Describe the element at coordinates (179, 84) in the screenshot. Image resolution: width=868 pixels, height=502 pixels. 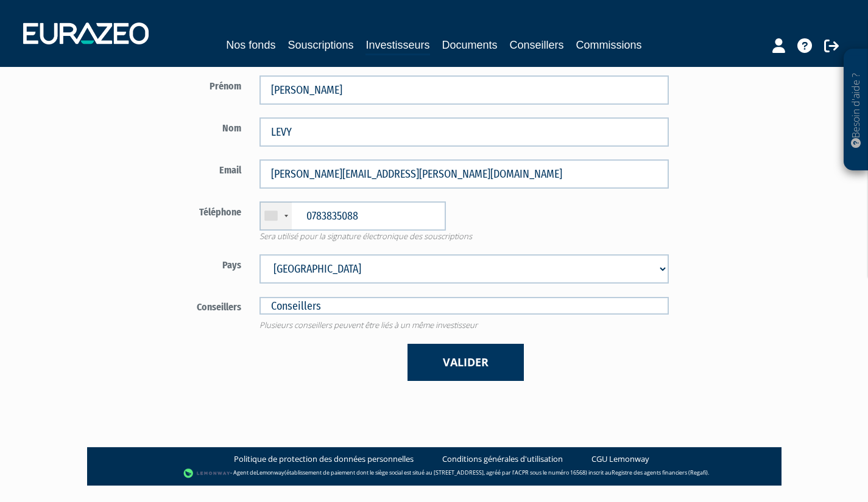
I see `label: Prénom` at that location.